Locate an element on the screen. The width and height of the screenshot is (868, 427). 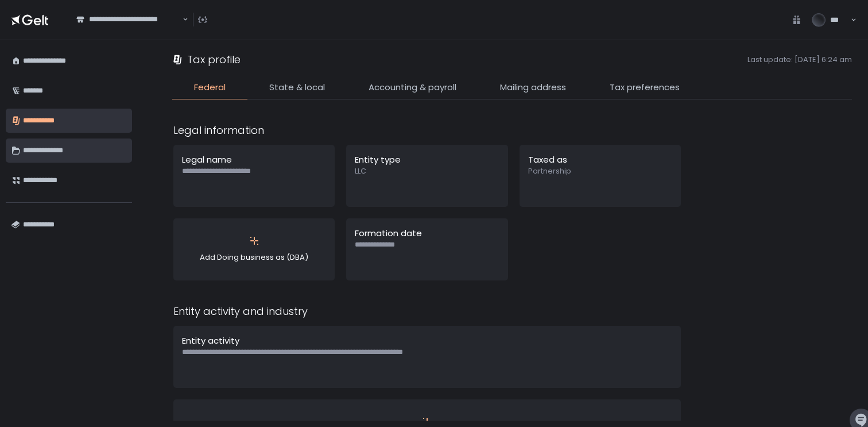
span: Federal is located at coordinates (210, 87).